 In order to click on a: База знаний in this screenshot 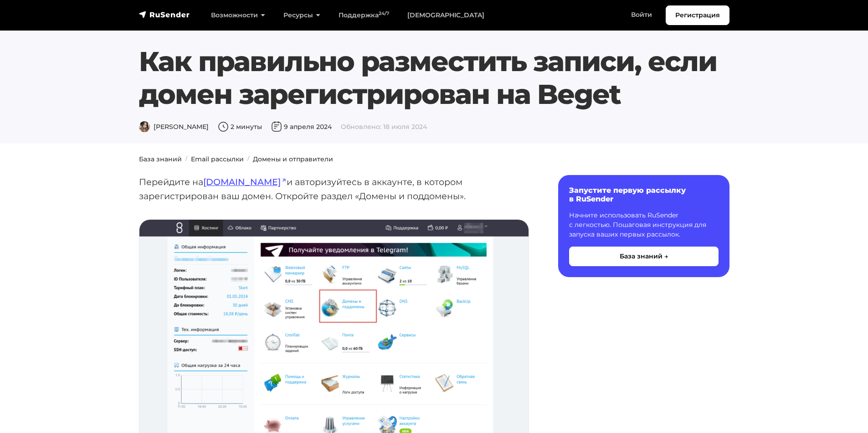, I will do `click(160, 159)`.